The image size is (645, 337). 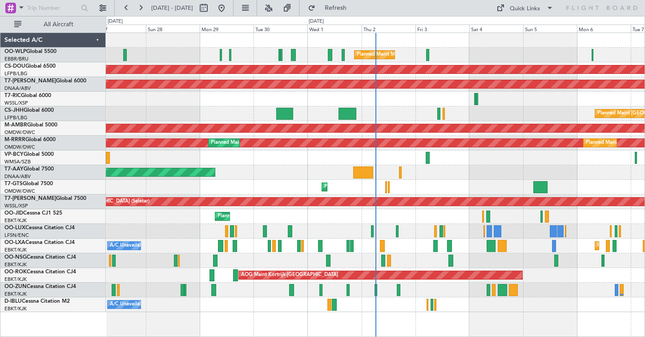 What do you see at coordinates (29, 110) in the screenshot?
I see `a: CS-JHHGlobal 6000` at bounding box center [29, 110].